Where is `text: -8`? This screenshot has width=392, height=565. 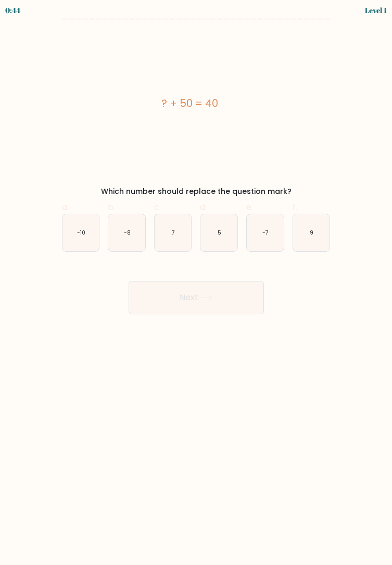
text: -8 is located at coordinates (127, 233).